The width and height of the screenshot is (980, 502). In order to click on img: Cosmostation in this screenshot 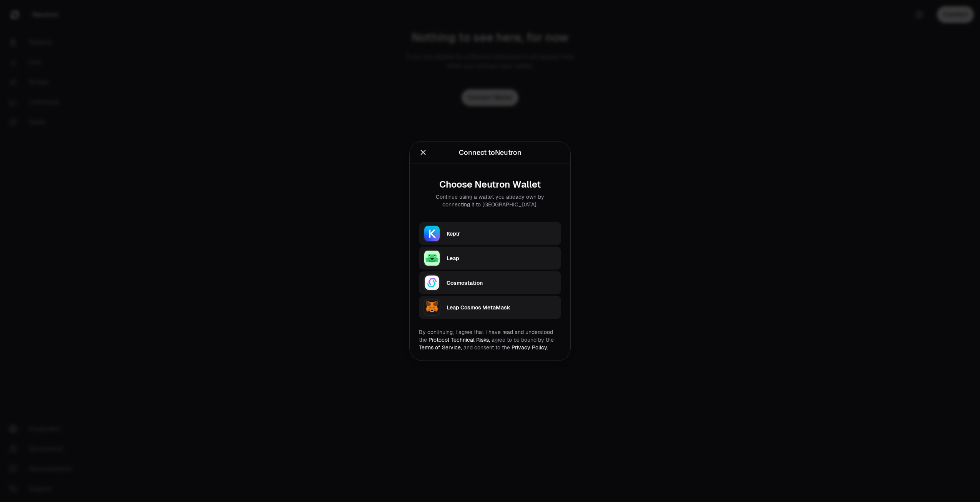, I will do `click(432, 283)`.